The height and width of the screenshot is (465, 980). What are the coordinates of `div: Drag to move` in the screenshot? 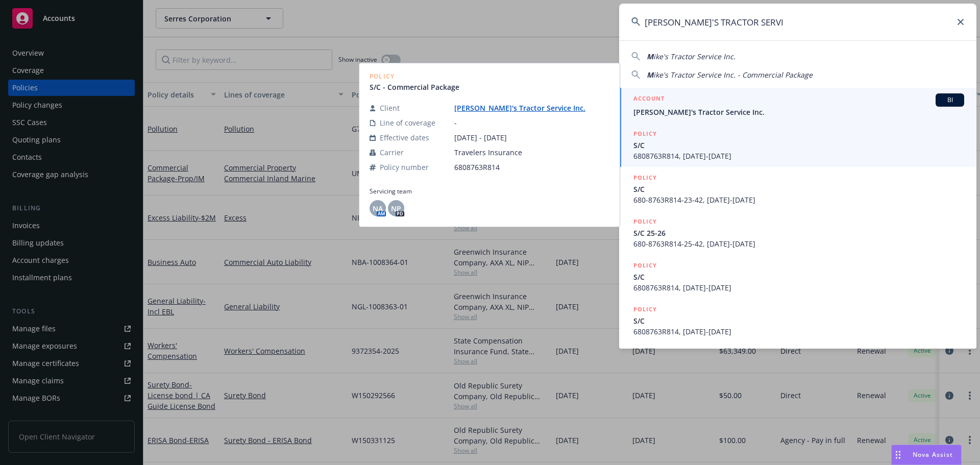 It's located at (898, 455).